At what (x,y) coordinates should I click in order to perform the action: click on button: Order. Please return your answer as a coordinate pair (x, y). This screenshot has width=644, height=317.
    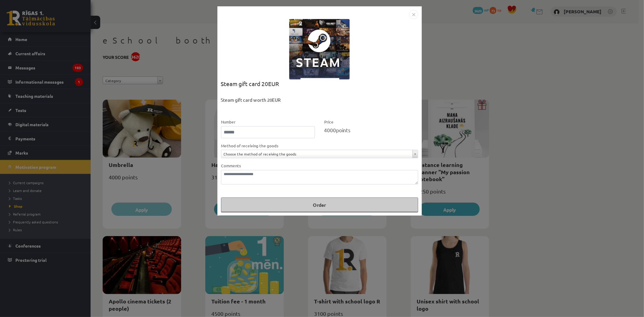
    Looking at the image, I should click on (320, 205).